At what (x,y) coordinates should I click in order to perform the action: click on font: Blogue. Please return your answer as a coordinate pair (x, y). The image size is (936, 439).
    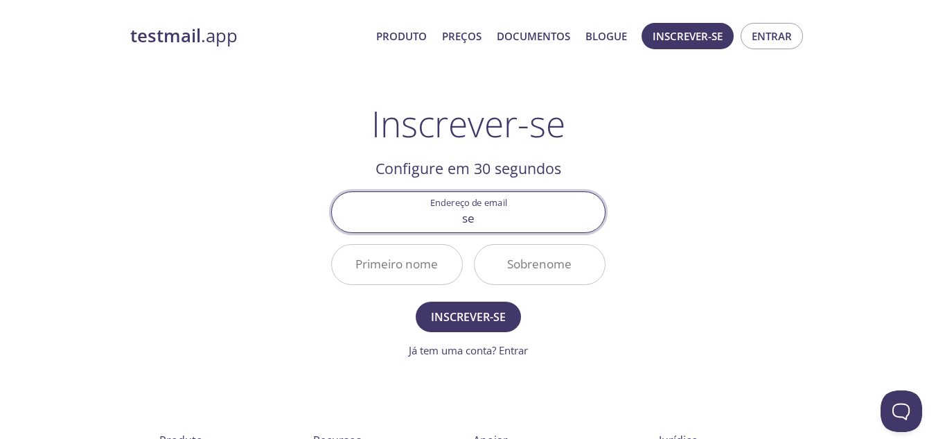
    Looking at the image, I should click on (606, 36).